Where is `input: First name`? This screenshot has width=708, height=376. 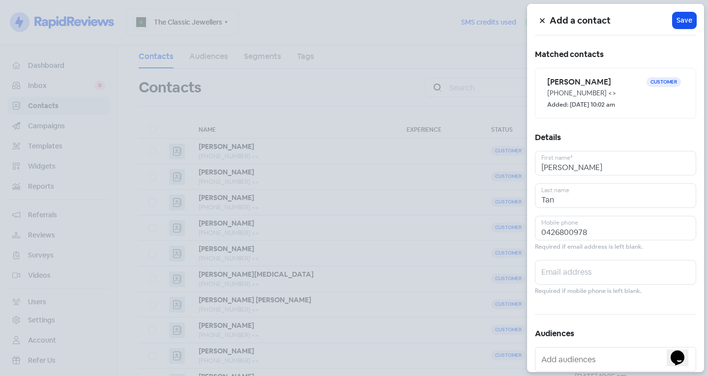
input: First name is located at coordinates (616, 163).